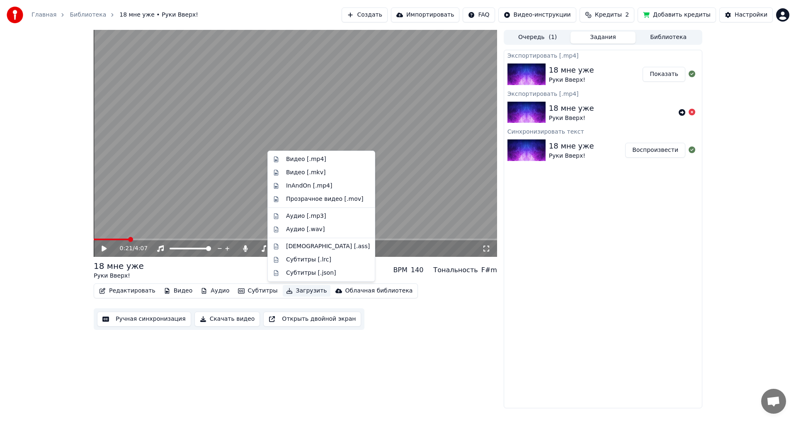  What do you see at coordinates (215, 291) in the screenshot?
I see `button: Аудио` at bounding box center [215, 291].